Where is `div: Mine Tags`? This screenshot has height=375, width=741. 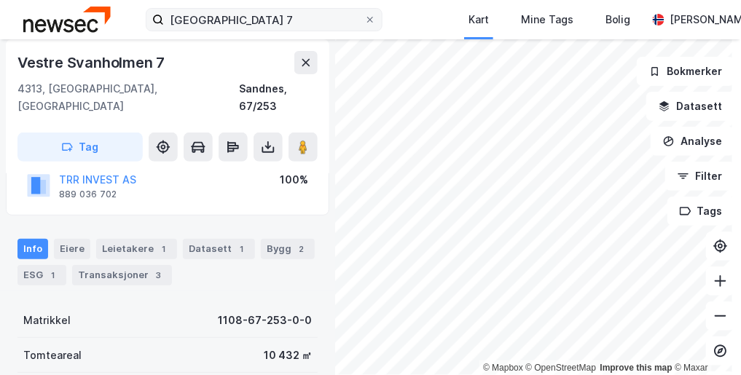 div: Mine Tags is located at coordinates (547, 20).